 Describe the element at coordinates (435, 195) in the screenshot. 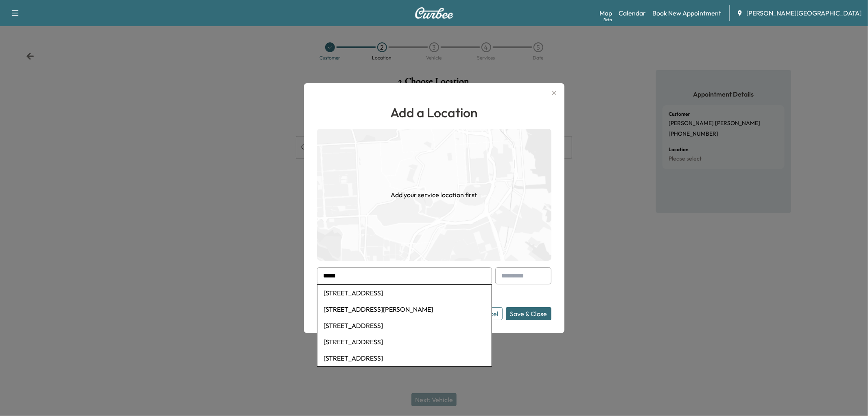

I see `h1: Add your service location first` at that location.